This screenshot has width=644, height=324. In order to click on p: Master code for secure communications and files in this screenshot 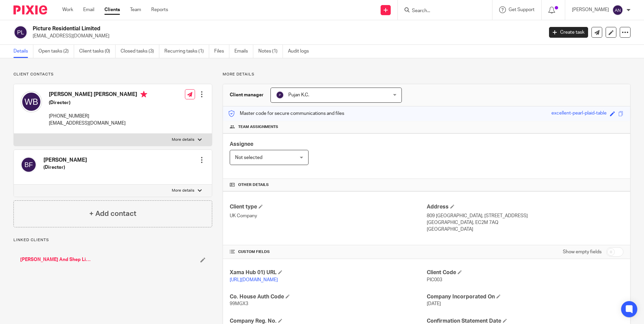, I will do `click(286, 114)`.